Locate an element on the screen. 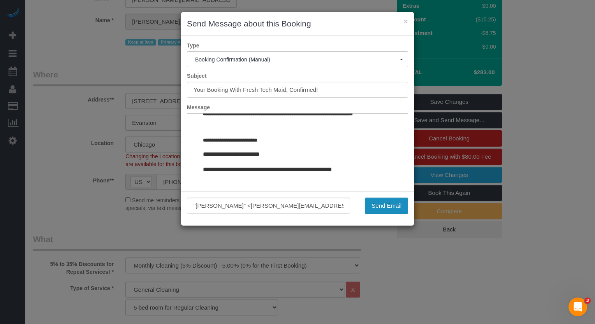 The width and height of the screenshot is (595, 324). span: Booking Confirmation (Manual) is located at coordinates (297, 60).